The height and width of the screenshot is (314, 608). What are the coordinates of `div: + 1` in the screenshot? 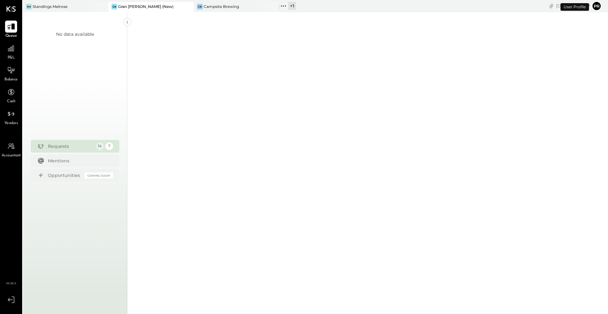 It's located at (292, 6).